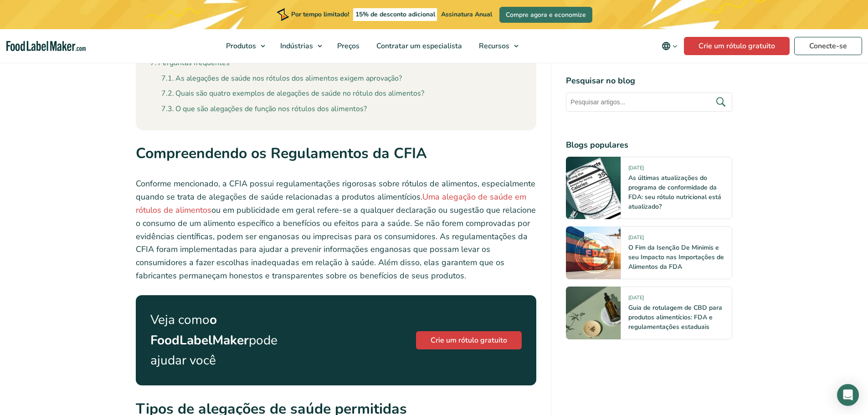 This screenshot has height=415, width=868. What do you see at coordinates (848, 395) in the screenshot?
I see `div: Abra o Intercom Messenger` at bounding box center [848, 395].